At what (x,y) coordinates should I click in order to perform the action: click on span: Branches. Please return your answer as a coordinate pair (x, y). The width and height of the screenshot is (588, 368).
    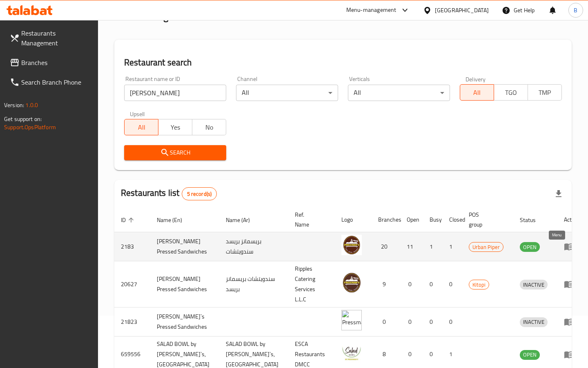
    Looking at the image, I should click on (56, 62).